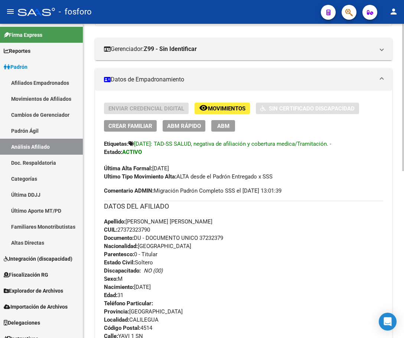  What do you see at coordinates (153, 270) in the screenshot?
I see `i: NO (00)` at bounding box center [153, 270].